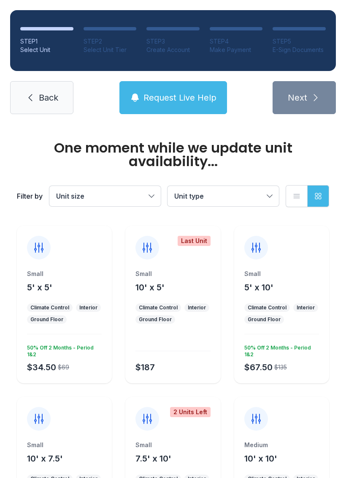 This screenshot has width=346, height=478. Describe the element at coordinates (47, 50) in the screenshot. I see `div: Select Unit` at that location.